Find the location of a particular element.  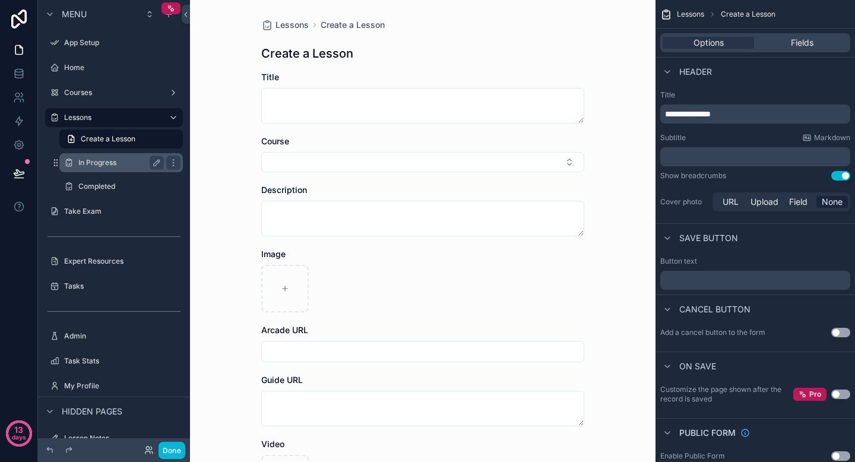

label: Button text is located at coordinates (679, 261).